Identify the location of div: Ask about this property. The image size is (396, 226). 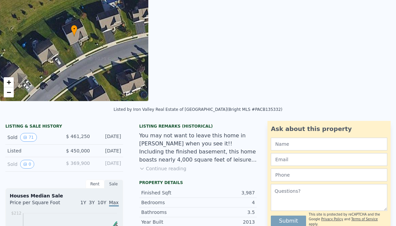
(329, 129).